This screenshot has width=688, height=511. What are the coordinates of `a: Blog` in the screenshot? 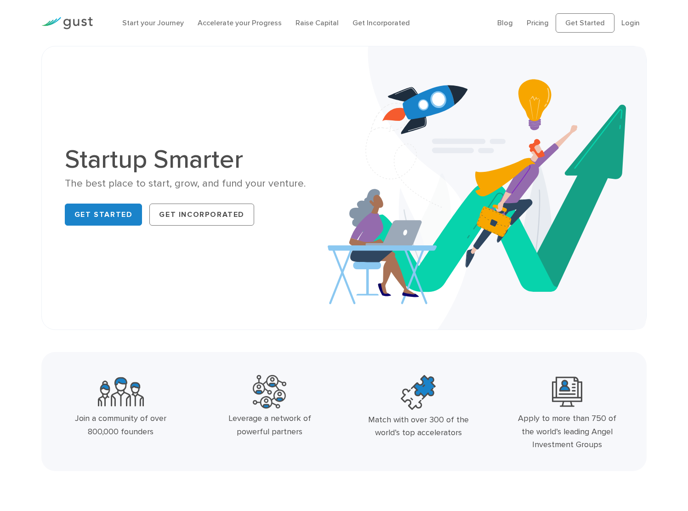 It's located at (505, 23).